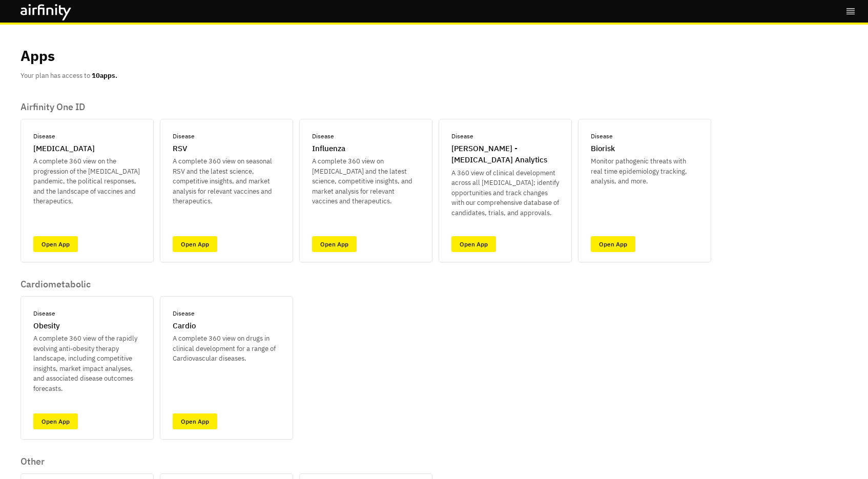 The width and height of the screenshot is (868, 479). Describe the element at coordinates (38, 56) in the screenshot. I see `p: Apps` at that location.